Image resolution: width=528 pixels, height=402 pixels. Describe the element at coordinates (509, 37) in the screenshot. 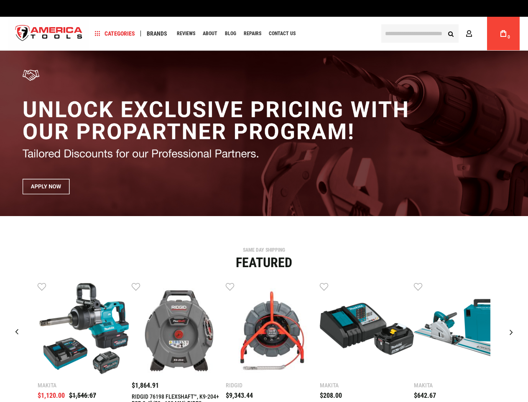

I see `span: 0` at that location.